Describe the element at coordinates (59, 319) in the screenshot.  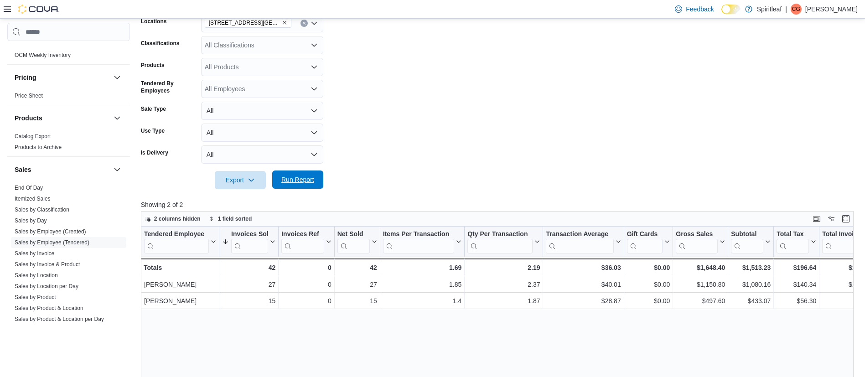
I see `span: Sales by Product & Location per Day` at that location.